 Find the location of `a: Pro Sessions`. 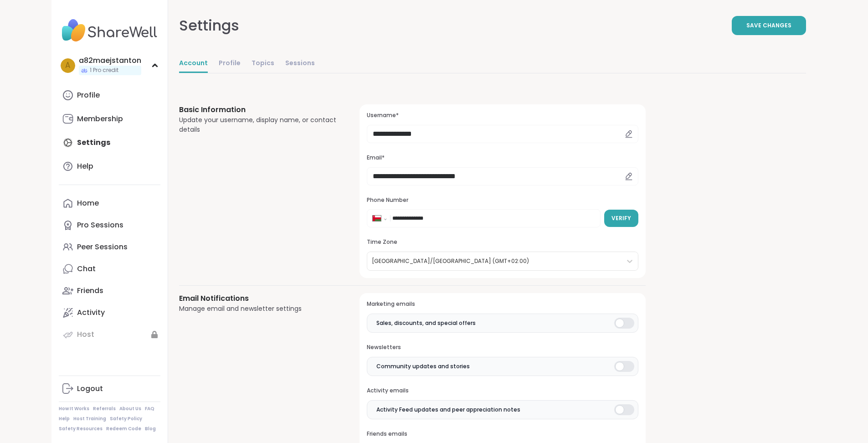

a: Pro Sessions is located at coordinates (109, 225).